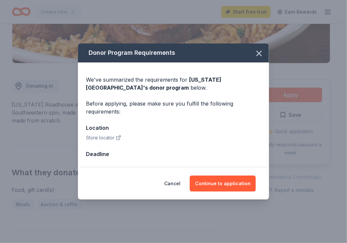 This screenshot has width=347, height=243. What do you see at coordinates (103, 138) in the screenshot?
I see `button: Store locator` at bounding box center [103, 138].